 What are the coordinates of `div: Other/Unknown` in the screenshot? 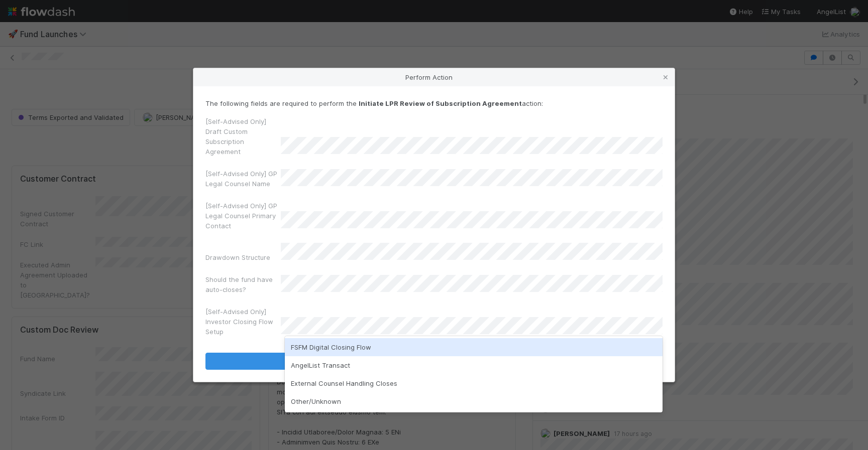 It's located at (474, 402).